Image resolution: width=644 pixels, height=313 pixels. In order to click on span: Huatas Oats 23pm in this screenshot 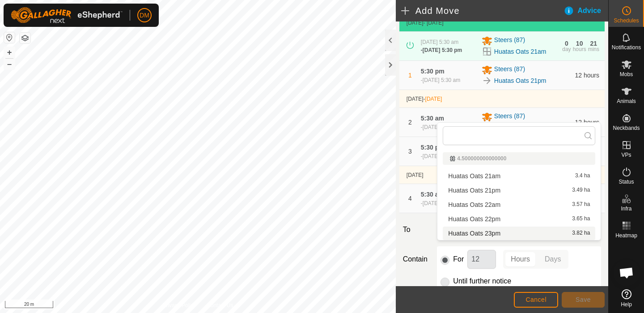, I will do `click(474, 233)`.